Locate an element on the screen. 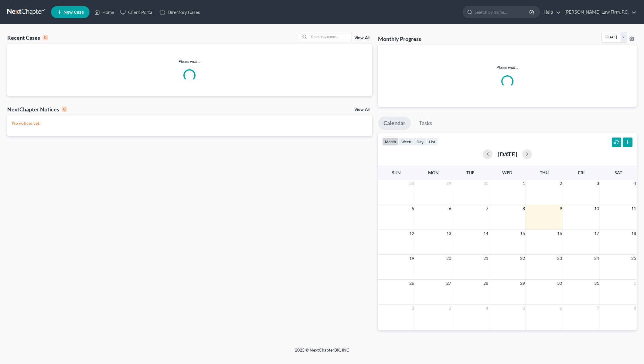 Image resolution: width=644 pixels, height=364 pixels. div: 2025 © NextChapterBK, INC is located at coordinates (322, 353).